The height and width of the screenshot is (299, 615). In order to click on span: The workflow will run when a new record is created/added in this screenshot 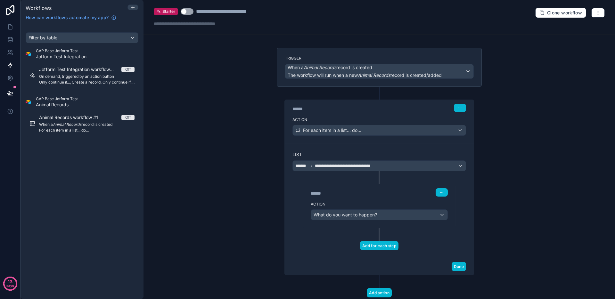, I will do `click(364, 75)`.